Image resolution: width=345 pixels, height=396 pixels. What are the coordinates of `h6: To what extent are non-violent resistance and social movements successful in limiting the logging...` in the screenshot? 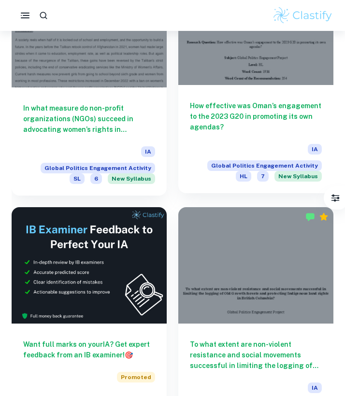 It's located at (255, 355).